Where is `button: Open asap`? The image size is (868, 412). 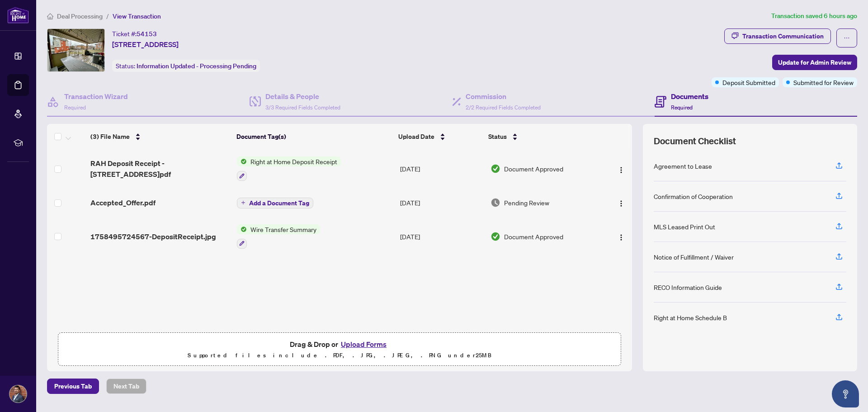
button: Open asap is located at coordinates (845, 394).